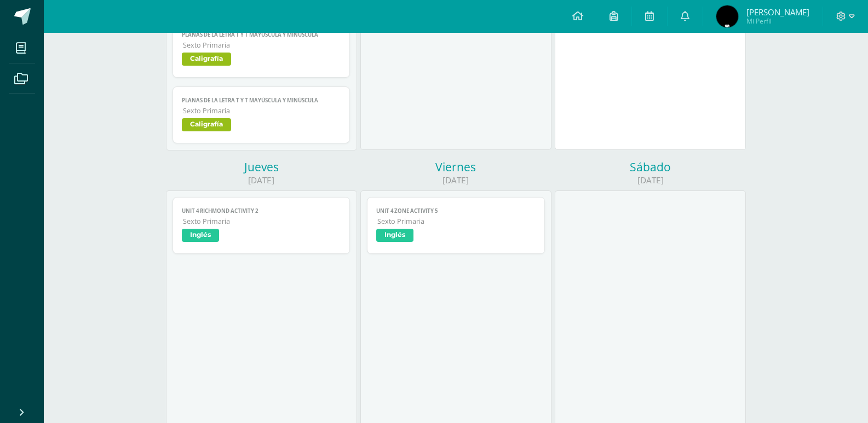  I want to click on span: Unit 4 Richmond Activity 2, so click(261, 211).